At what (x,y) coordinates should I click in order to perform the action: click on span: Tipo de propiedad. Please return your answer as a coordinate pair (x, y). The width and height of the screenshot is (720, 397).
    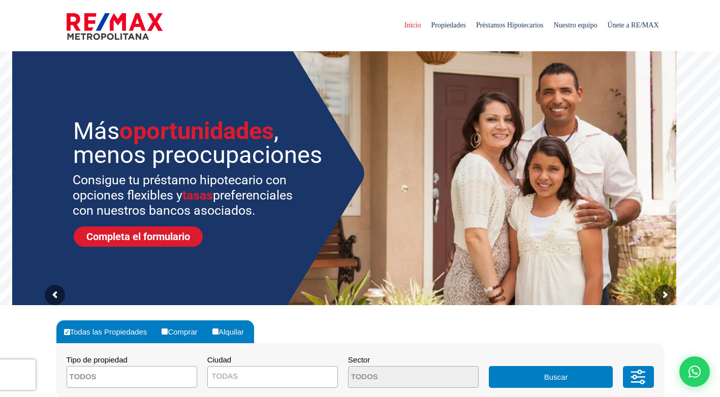
    Looking at the image, I should click on (97, 360).